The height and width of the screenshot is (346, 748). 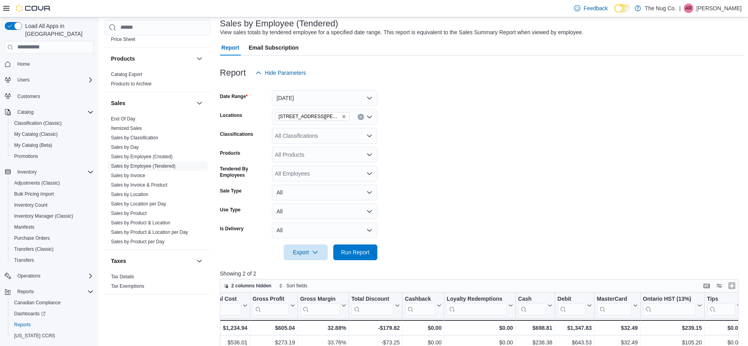 What do you see at coordinates (24, 64) in the screenshot?
I see `a: Home` at bounding box center [24, 64].